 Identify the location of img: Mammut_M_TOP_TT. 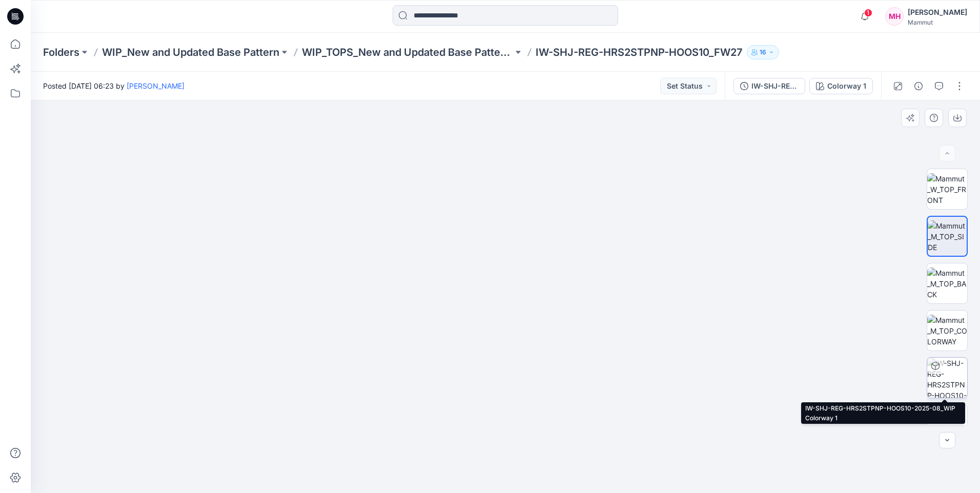
(947, 425).